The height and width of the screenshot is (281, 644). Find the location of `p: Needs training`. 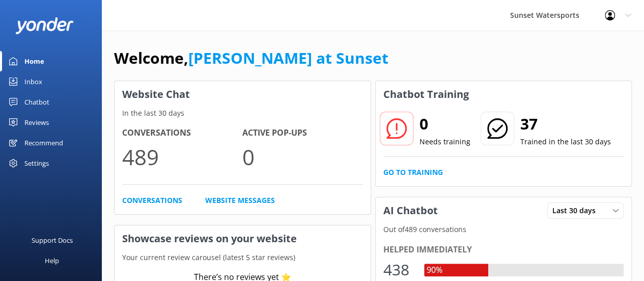

p: Needs training is located at coordinates (445, 142).